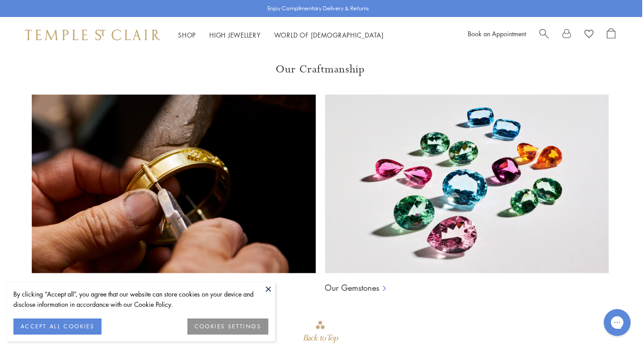 The width and height of the screenshot is (644, 348). Describe the element at coordinates (610, 35) in the screenshot. I see `a: Open Shopping Bag` at that location.